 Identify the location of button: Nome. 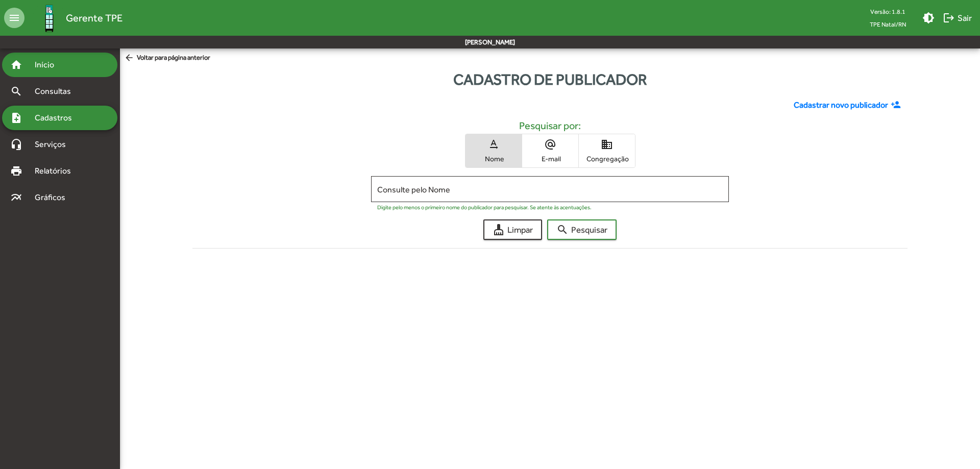
(494, 151).